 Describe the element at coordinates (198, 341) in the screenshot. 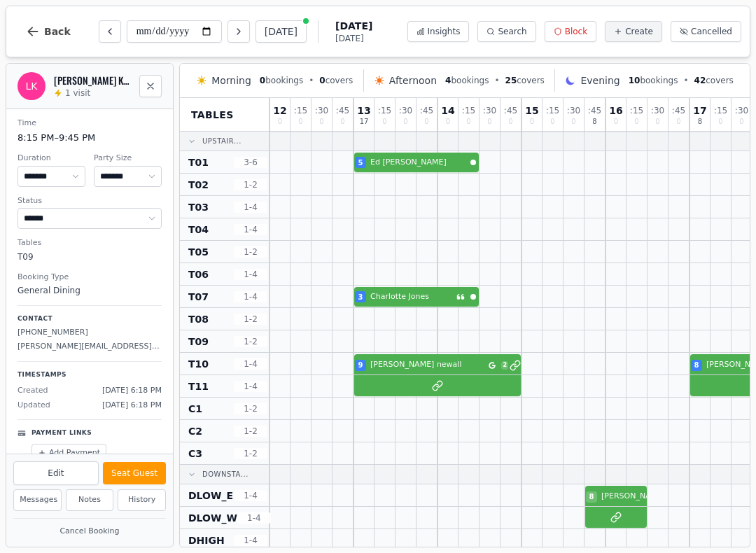

I see `span: T09` at that location.